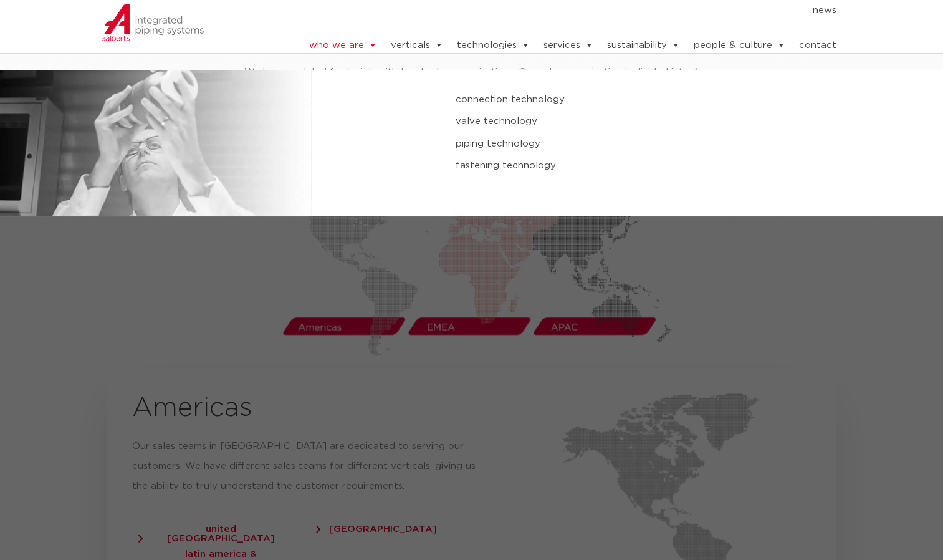  I want to click on a: who we are, so click(342, 45).